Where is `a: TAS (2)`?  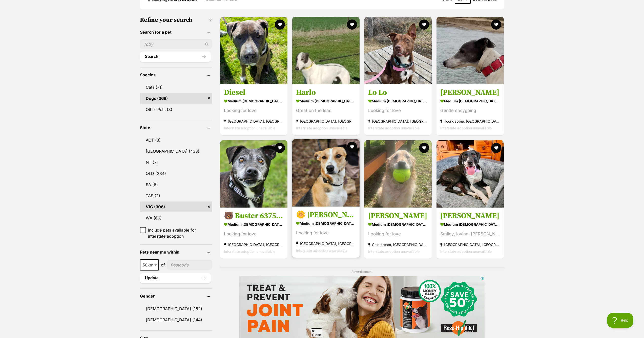
a: TAS (2) is located at coordinates (176, 196).